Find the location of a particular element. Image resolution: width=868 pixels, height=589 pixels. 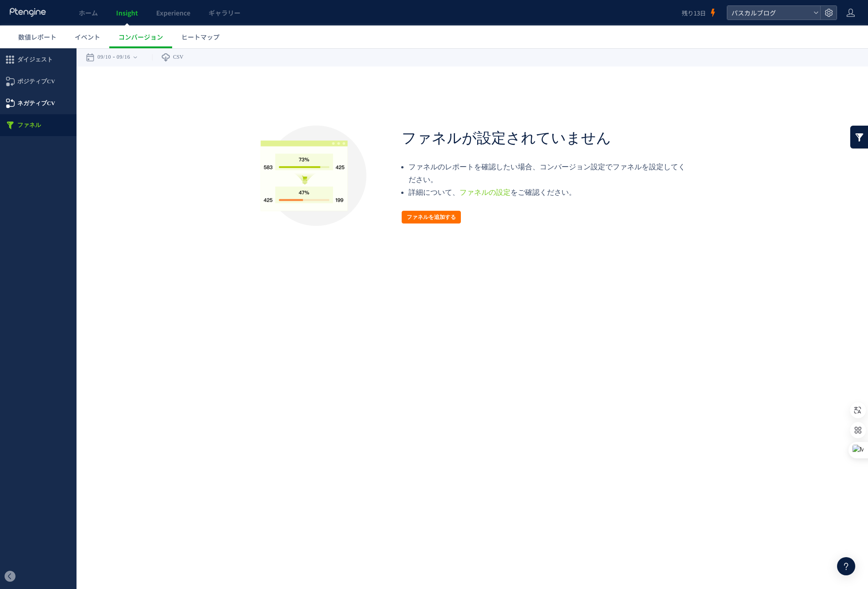

span: コンバージョン is located at coordinates (141, 37).